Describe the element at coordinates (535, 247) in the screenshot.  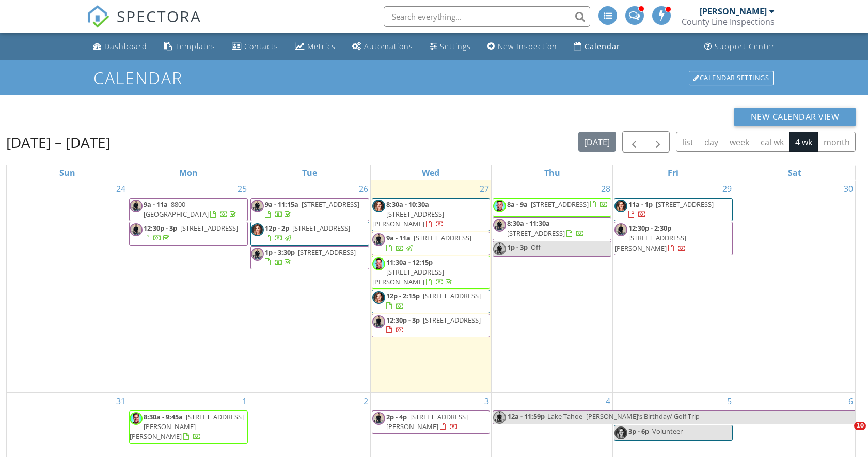
I see `span: Off` at that location.